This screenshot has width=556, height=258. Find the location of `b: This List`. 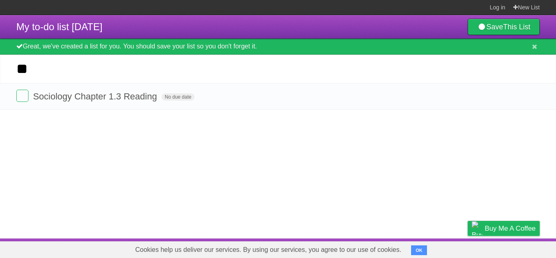

b: This List is located at coordinates (516, 27).